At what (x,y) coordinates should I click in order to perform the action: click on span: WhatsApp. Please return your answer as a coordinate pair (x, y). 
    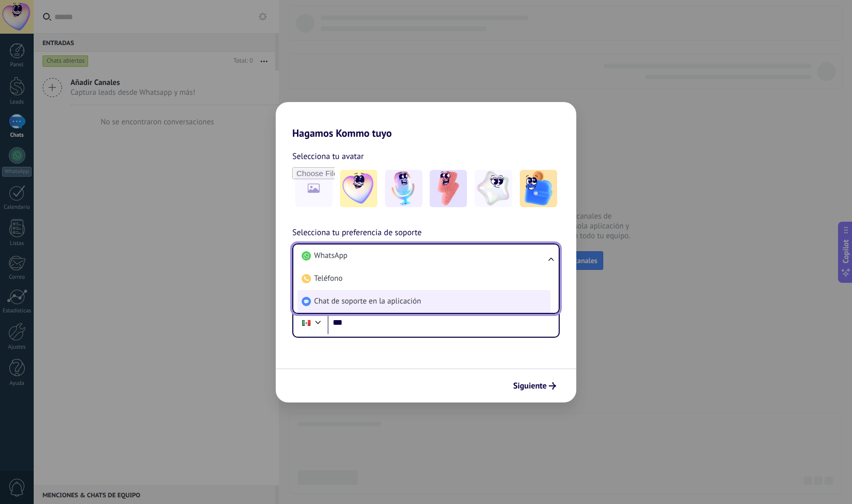
    Looking at the image, I should click on (331, 256).